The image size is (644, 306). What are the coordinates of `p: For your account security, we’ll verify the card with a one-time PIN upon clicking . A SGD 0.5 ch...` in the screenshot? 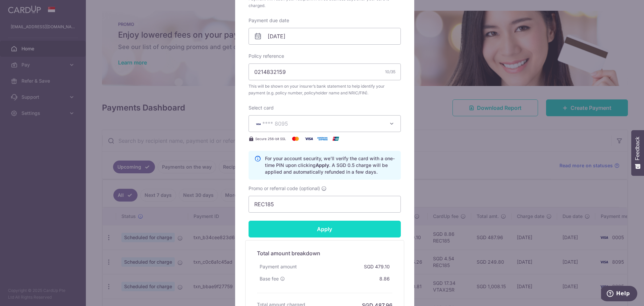 It's located at (330, 165).